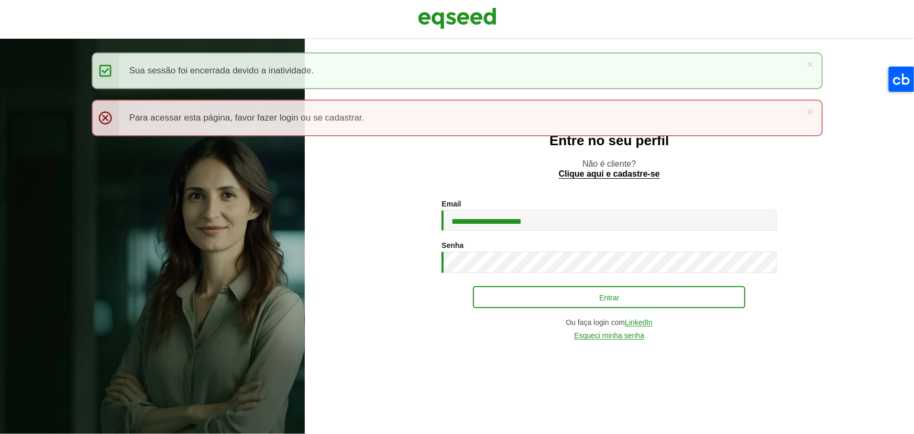  Describe the element at coordinates (609, 335) in the screenshot. I see `a: Esqueci minha senha` at that location.